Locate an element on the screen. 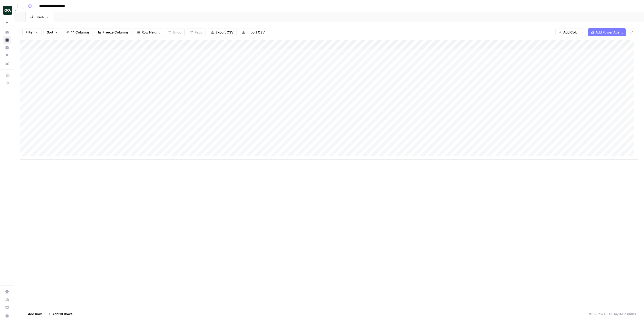  div: 12 Rows is located at coordinates (597, 314).